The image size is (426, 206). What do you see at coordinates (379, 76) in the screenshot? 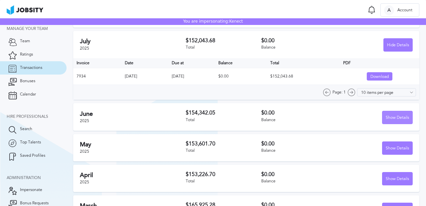
I see `button: Download` at bounding box center [379, 76].